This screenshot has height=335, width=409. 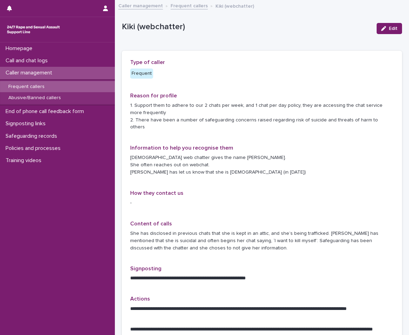 What do you see at coordinates (28, 61) in the screenshot?
I see `p: Call and chat logs` at bounding box center [28, 61].